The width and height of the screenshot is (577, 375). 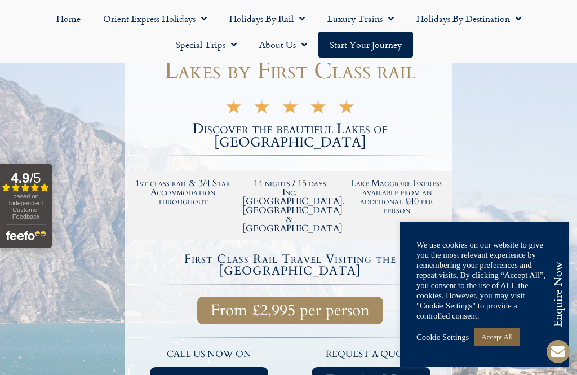 What do you see at coordinates (361, 19) in the screenshot?
I see `a: Luxury Trains` at bounding box center [361, 19].